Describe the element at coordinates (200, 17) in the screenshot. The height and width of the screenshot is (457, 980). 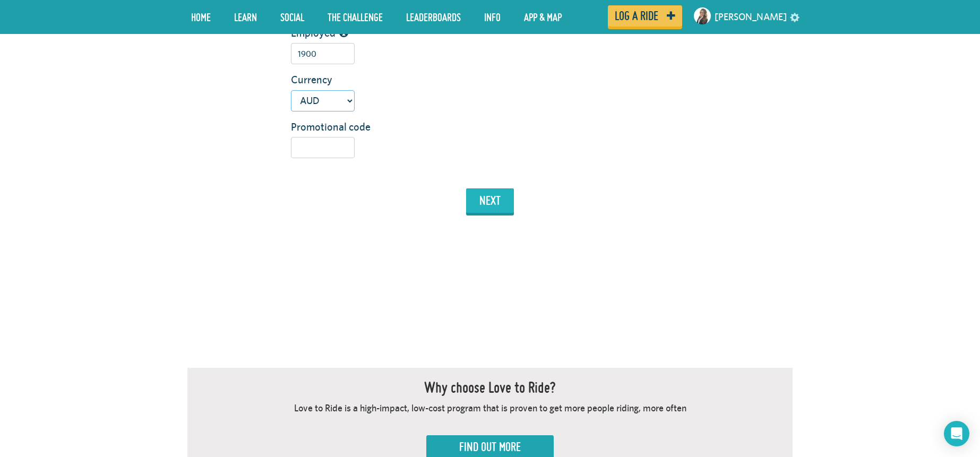
I see `a: Home` at that location.